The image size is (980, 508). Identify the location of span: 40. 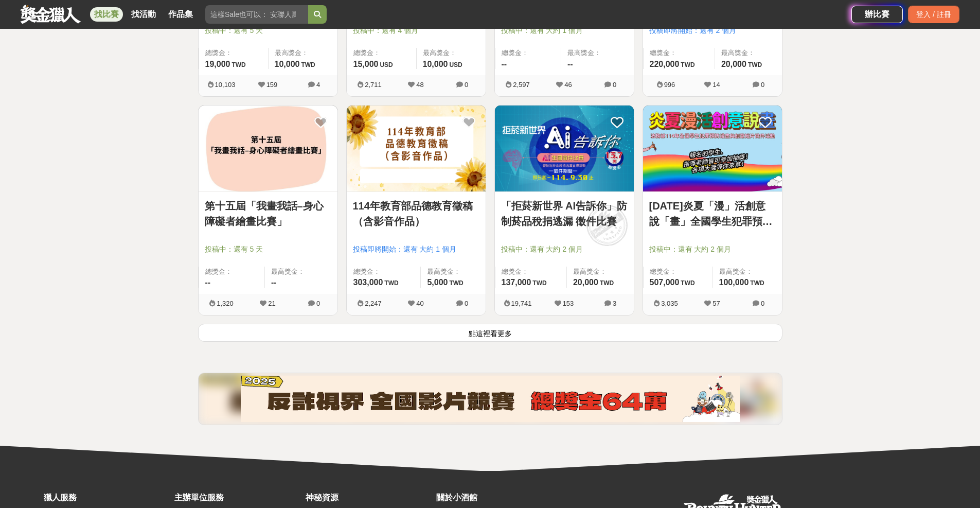
(420, 303).